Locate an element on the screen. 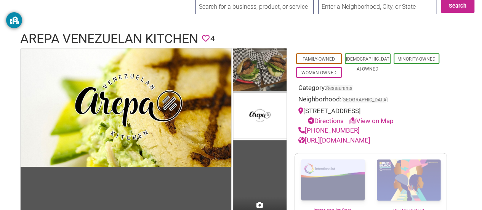  div: Category: is located at coordinates (371, 89).